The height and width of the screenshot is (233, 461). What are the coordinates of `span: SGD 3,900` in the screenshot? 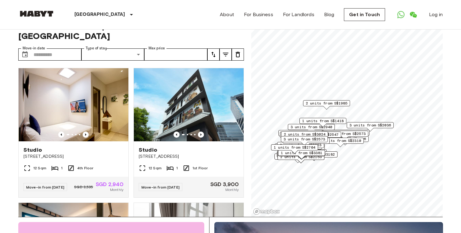 It's located at (224, 184).